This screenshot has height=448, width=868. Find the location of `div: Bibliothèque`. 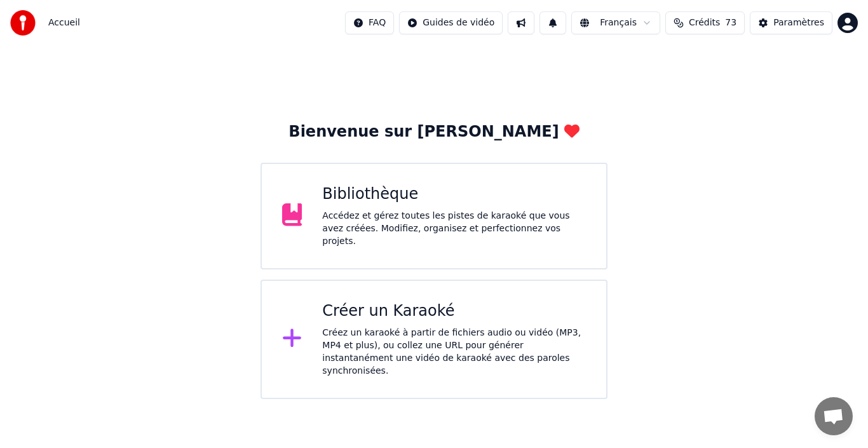

div: Bibliothèque is located at coordinates (454, 194).